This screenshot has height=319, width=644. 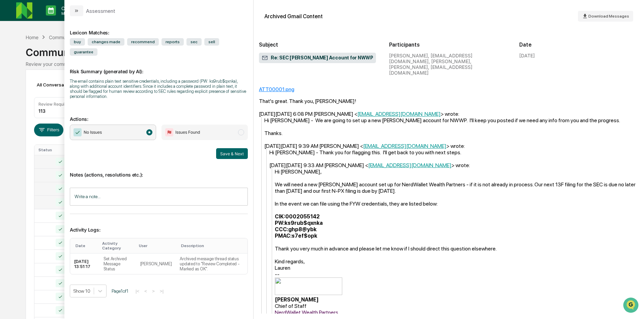 I want to click on img: Flag, so click(x=169, y=133).